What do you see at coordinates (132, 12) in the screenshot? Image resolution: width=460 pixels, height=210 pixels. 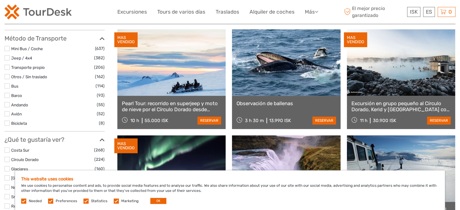 I see `a: Excursiones` at bounding box center [132, 12].